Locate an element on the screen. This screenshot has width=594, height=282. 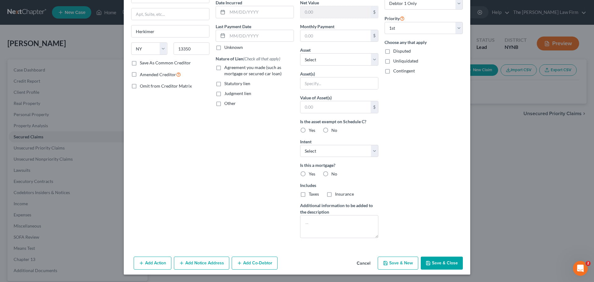
button: Save & Close is located at coordinates (442, 263).